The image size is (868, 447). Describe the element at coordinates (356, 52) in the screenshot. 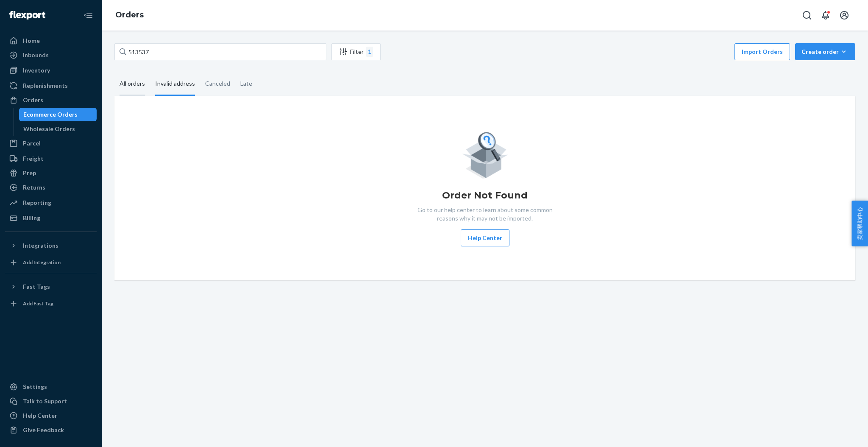

I see `button: Filter` at that location.